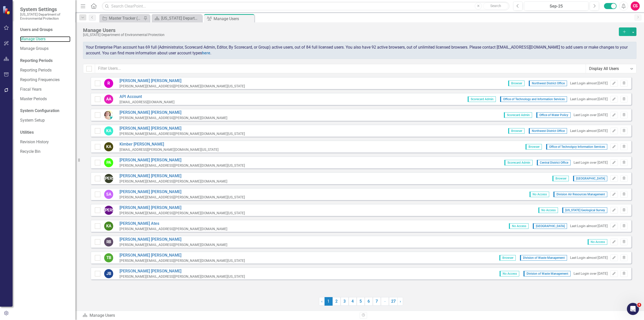 Image resolution: width=644 pixels, height=320 pixels. Describe the element at coordinates (45, 111) in the screenshot. I see `div: System Configuration` at that location.